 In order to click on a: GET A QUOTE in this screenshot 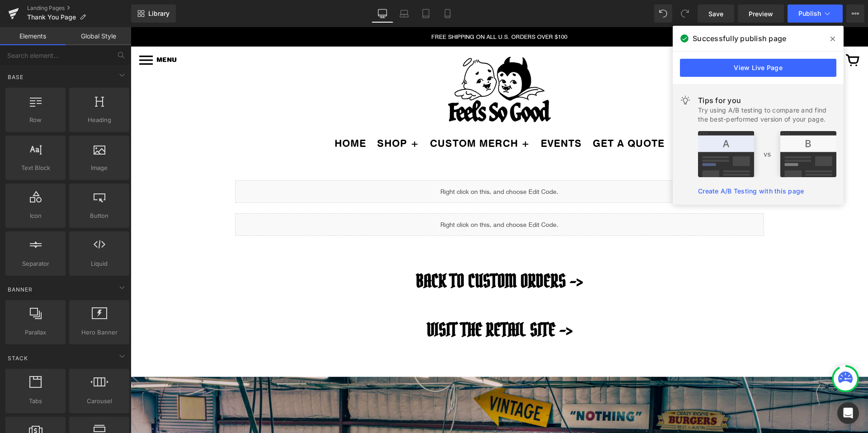, I will do `click(498, 116)`.